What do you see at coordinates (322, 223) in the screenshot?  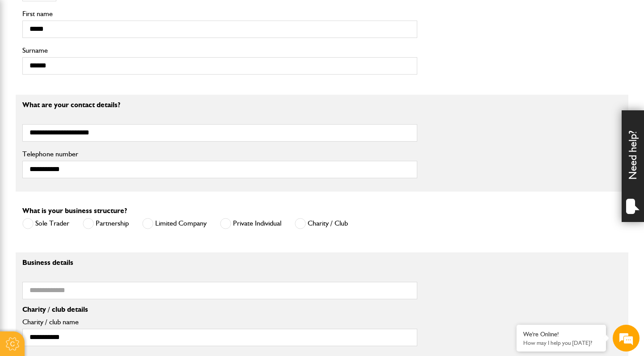 I see `label: Charity / Club` at bounding box center [322, 223].